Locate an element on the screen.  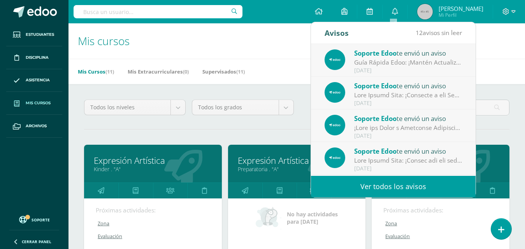
span: Todos los niveles is located at coordinates (127, 107).